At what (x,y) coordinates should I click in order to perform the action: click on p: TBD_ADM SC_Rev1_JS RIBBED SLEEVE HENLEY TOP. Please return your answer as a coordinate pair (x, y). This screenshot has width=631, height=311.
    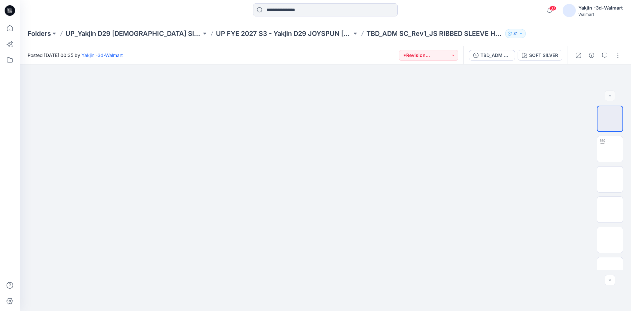
    Looking at the image, I should click on (434, 34).